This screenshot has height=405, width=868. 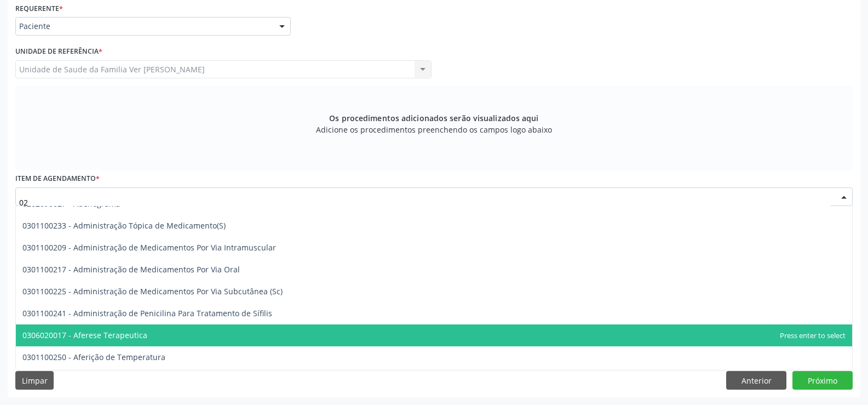 What do you see at coordinates (756, 380) in the screenshot?
I see `button: Anterior` at bounding box center [756, 380].